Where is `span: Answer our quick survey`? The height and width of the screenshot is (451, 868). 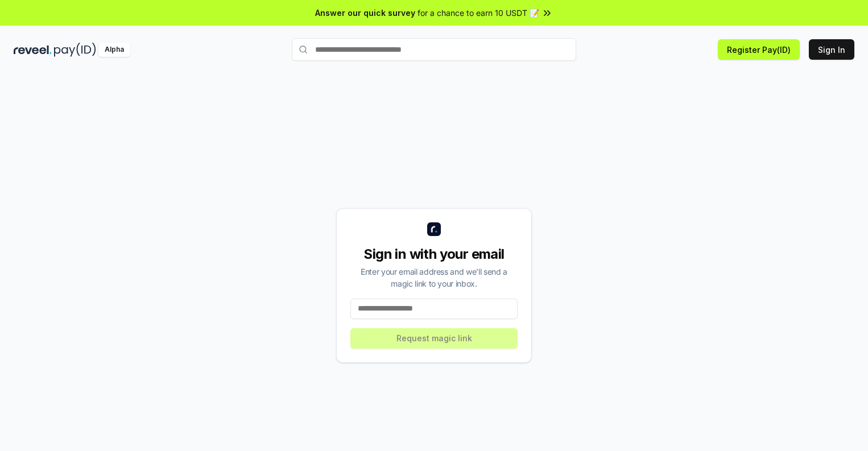 span: Answer our quick survey is located at coordinates (365, 12).